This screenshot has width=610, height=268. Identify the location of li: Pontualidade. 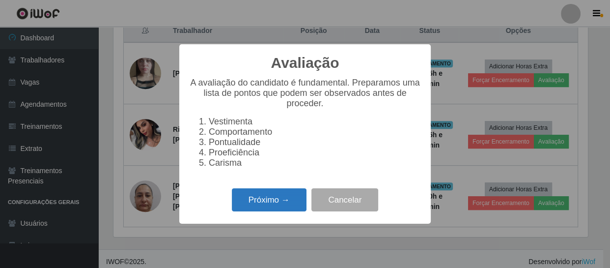
(315, 142).